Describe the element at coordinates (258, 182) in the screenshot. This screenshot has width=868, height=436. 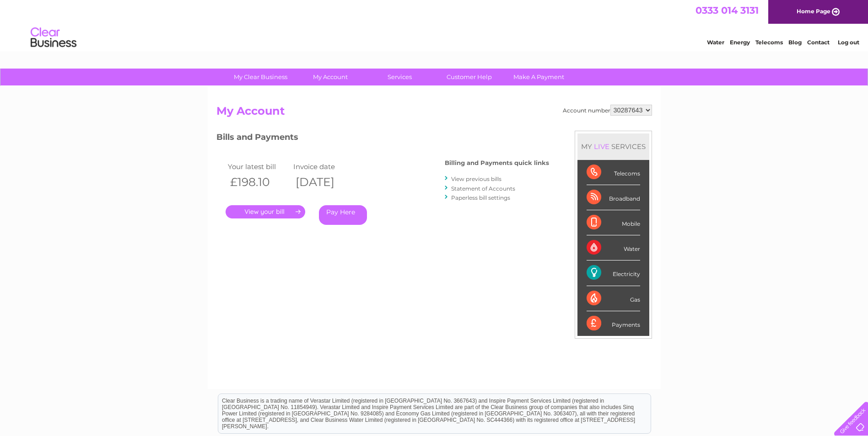
I see `th: £198.10` at that location.